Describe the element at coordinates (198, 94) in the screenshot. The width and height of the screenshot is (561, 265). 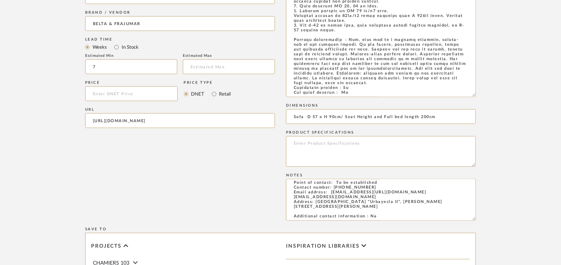
I see `label: DNET` at that location.